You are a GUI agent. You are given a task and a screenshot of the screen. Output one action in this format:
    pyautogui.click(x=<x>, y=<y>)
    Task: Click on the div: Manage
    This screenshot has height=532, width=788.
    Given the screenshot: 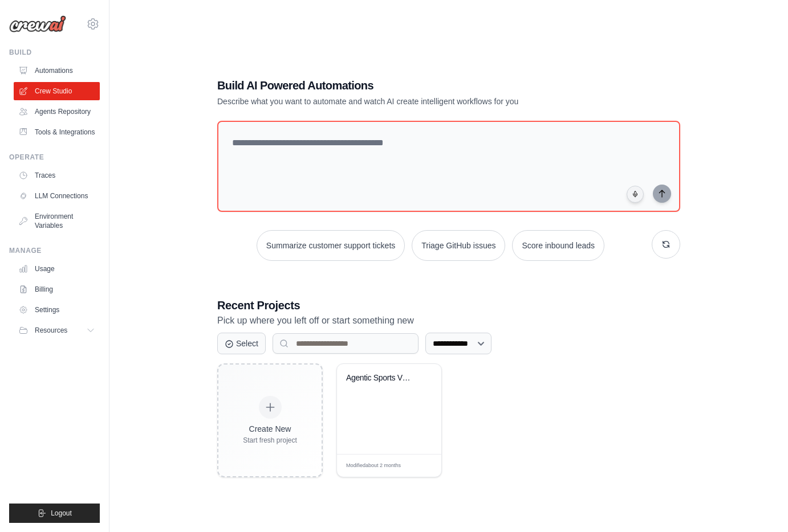 What is the action you would take?
    pyautogui.click(x=54, y=250)
    